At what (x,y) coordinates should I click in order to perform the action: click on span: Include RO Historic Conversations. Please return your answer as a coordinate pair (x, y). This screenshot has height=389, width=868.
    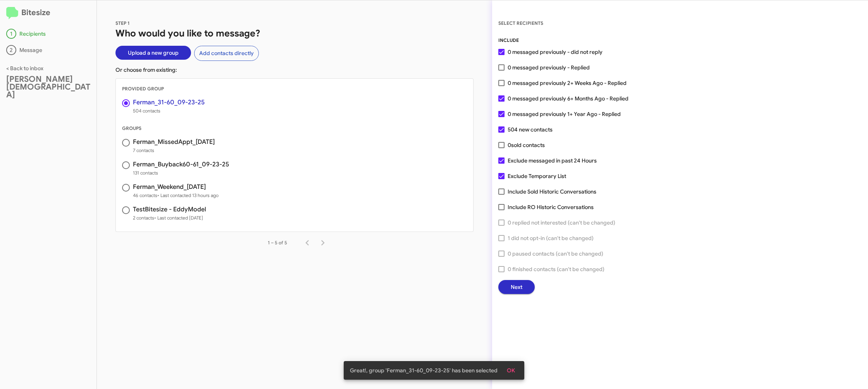
    Looking at the image, I should click on (551, 207).